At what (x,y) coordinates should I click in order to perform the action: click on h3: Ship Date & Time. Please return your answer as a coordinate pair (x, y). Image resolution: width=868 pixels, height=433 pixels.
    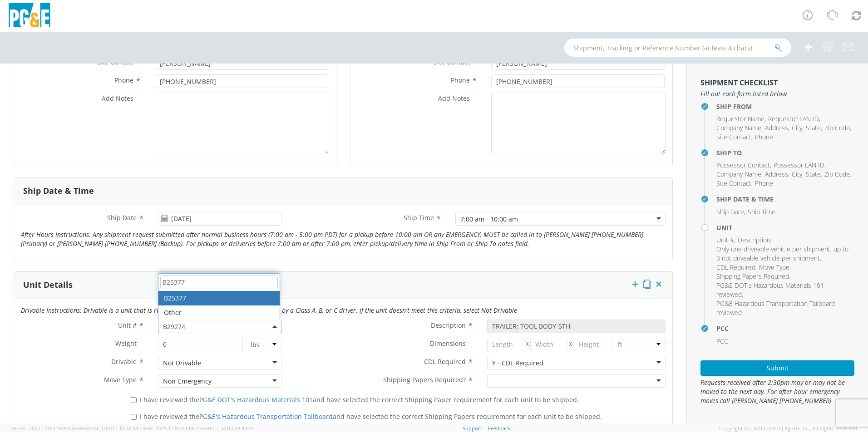
    Looking at the image, I should click on (59, 191).